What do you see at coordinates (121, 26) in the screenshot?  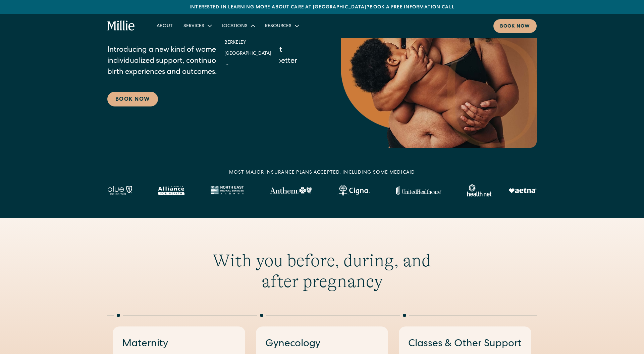 I see `a: home` at bounding box center [121, 26].